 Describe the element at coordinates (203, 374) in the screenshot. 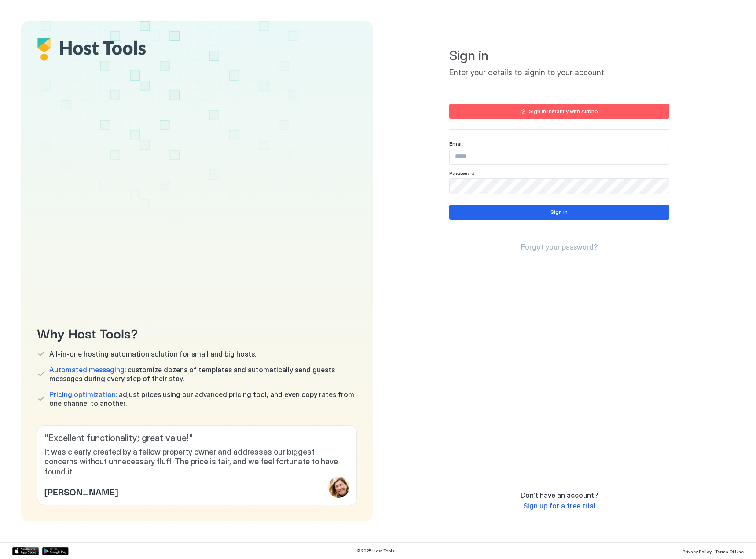

I see `span: customize dozens of templates and automatically send guests messages during every step of their s...` at that location.